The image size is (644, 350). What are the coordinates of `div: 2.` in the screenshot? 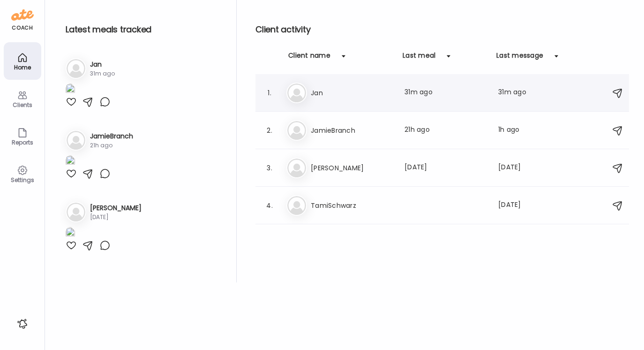 It's located at (270, 130).